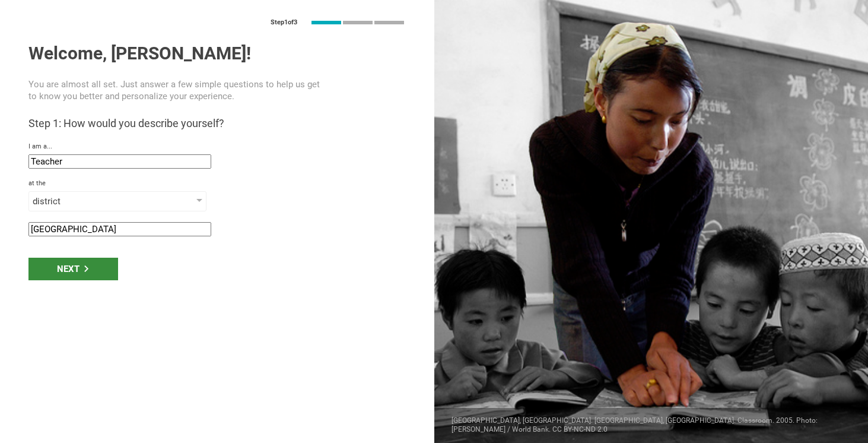 The width and height of the screenshot is (868, 443). Describe the element at coordinates (283, 23) in the screenshot. I see `div: Step 1 of 3` at that location.